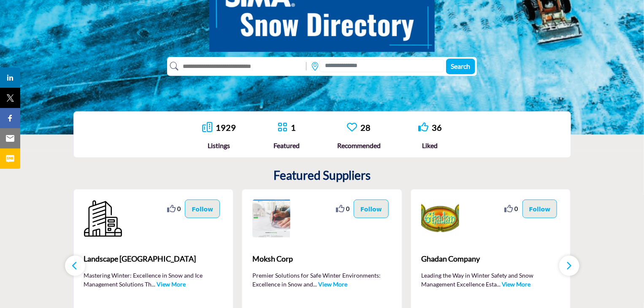 This screenshot has width=644, height=308. What do you see at coordinates (154, 279) in the screenshot?
I see `p: Mastering Winter: Excellence in Snow and Ice Management Solutions Th` at bounding box center [154, 279].